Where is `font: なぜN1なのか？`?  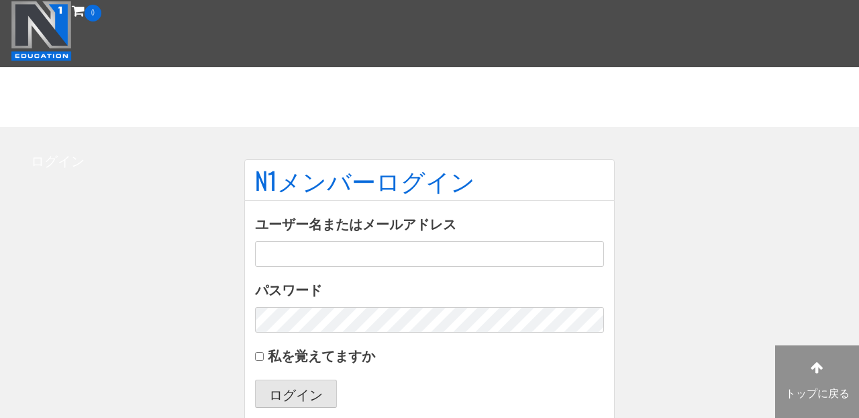
font: なぜN1なのか？ is located at coordinates (440, 94).